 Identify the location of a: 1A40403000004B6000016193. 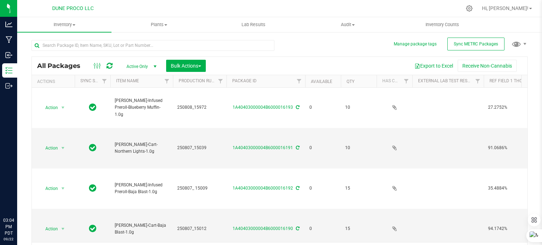
(263, 107).